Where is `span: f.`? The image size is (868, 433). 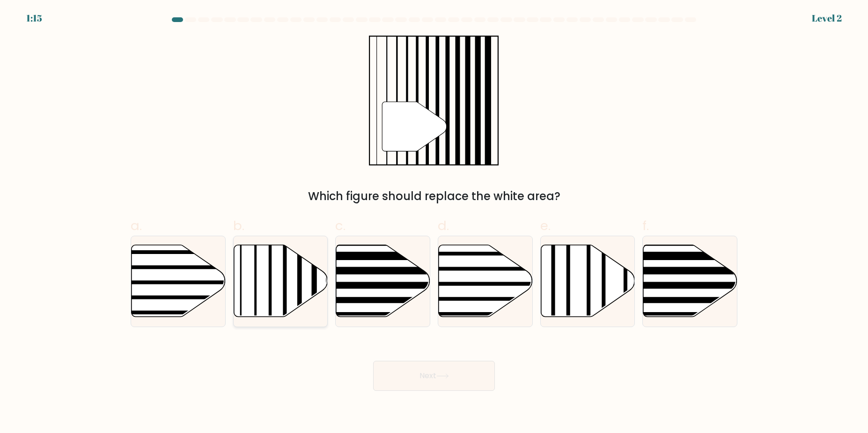
span: f. is located at coordinates (646, 225).